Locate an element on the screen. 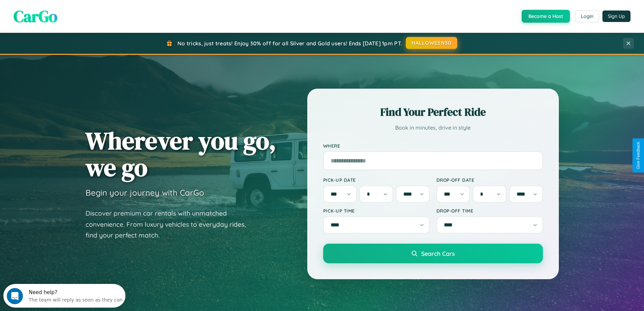  label: Pick-up Time is located at coordinates (376, 210).